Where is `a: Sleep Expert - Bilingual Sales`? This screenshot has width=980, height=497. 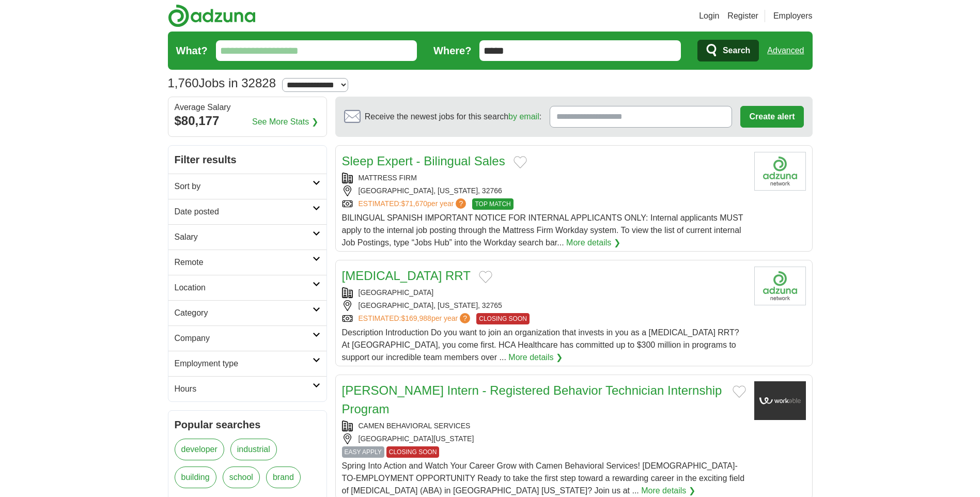 a: Sleep Expert - Bilingual Sales is located at coordinates (423, 161).